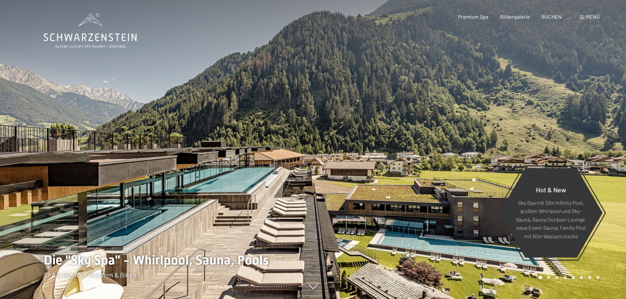 The height and width of the screenshot is (299, 626). I want to click on a: Hot & New Sky Spa mit 23m Infinity Pool, großem Whirlpool und Sky-Sauna, Sauna Outdoor Lounge, ne..., so click(551, 213).